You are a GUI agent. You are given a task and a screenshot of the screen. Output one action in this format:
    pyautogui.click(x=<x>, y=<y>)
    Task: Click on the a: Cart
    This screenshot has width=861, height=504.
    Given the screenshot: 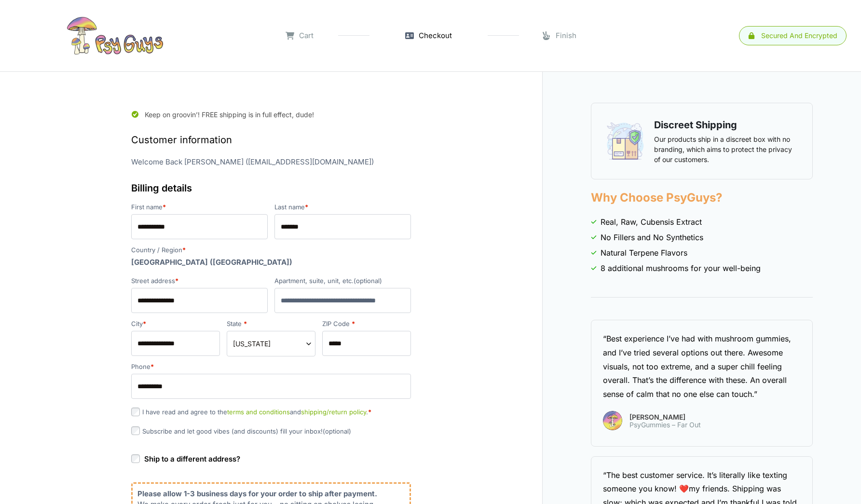 What is the action you would take?
    pyautogui.click(x=300, y=36)
    